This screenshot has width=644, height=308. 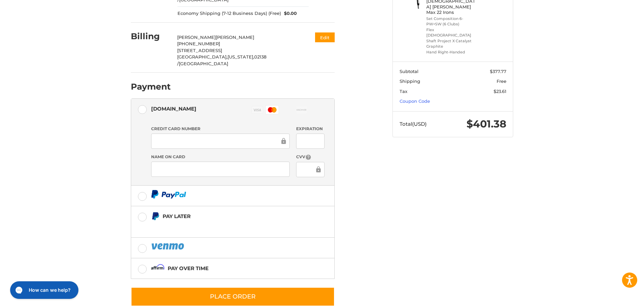 I want to click on button: Gorgias live chat, so click(x=38, y=11).